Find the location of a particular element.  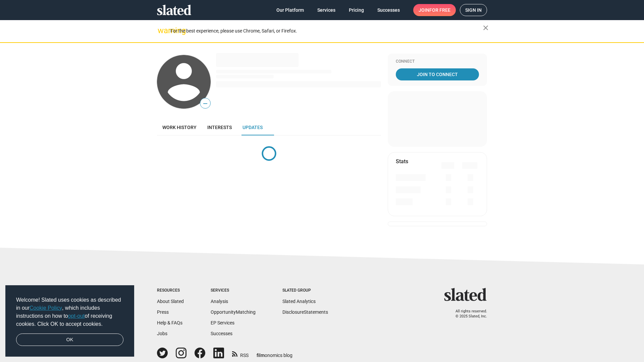

a: Joinfor free is located at coordinates (434, 10).